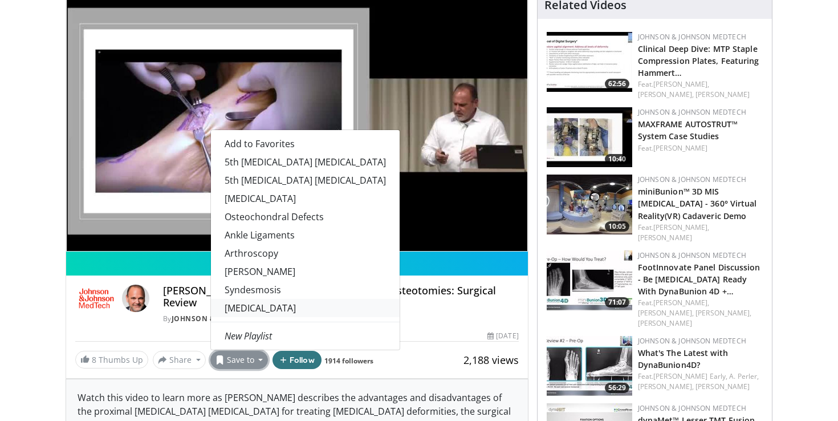 The width and height of the screenshot is (838, 421). What do you see at coordinates (744, 376) in the screenshot?
I see `a: A. Perler,` at bounding box center [744, 376].